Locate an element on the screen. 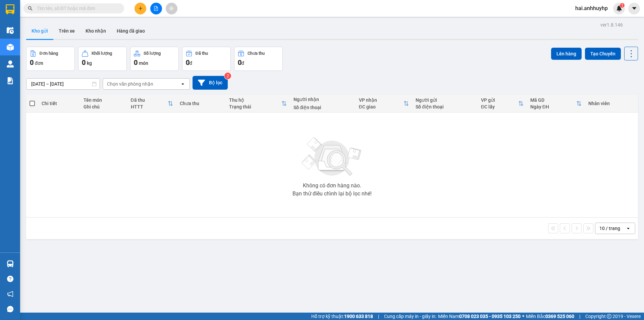 The height and width of the screenshot is (320, 644). div: HTTT is located at coordinates (149, 107).